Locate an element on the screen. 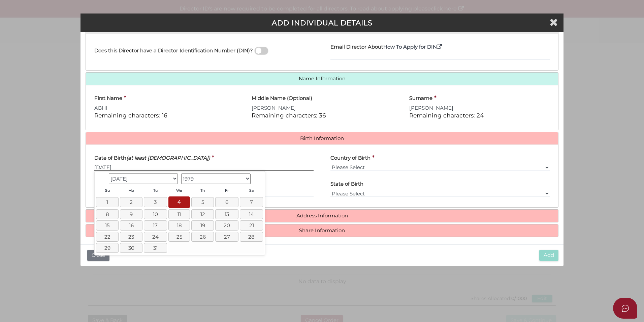  span: Remaining characters: 24 is located at coordinates (447, 115).